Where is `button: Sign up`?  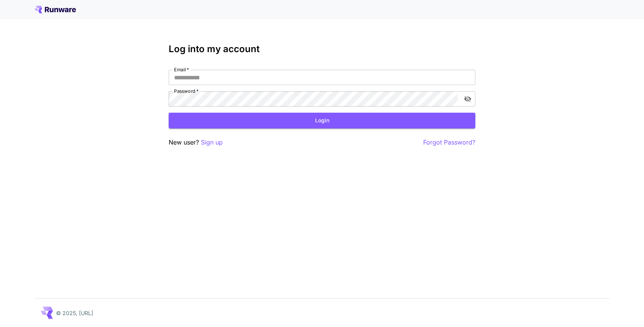
button: Sign up is located at coordinates (212, 142).